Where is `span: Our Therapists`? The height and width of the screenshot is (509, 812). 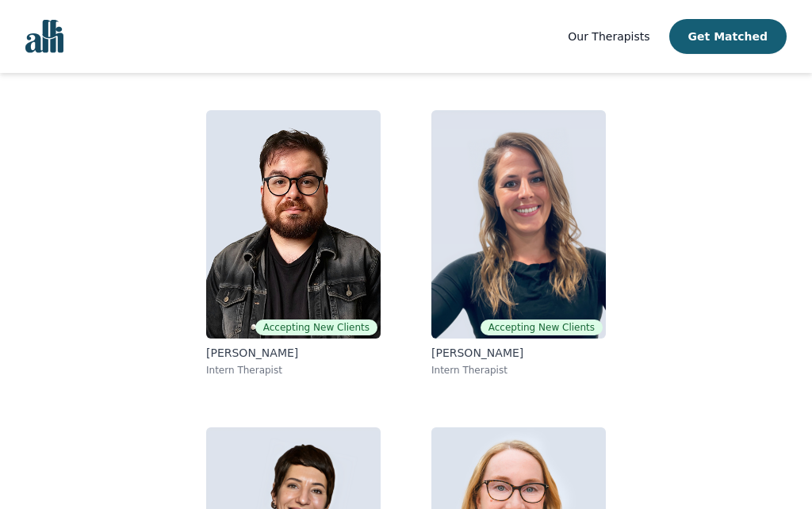
span: Our Therapists is located at coordinates (608, 36).